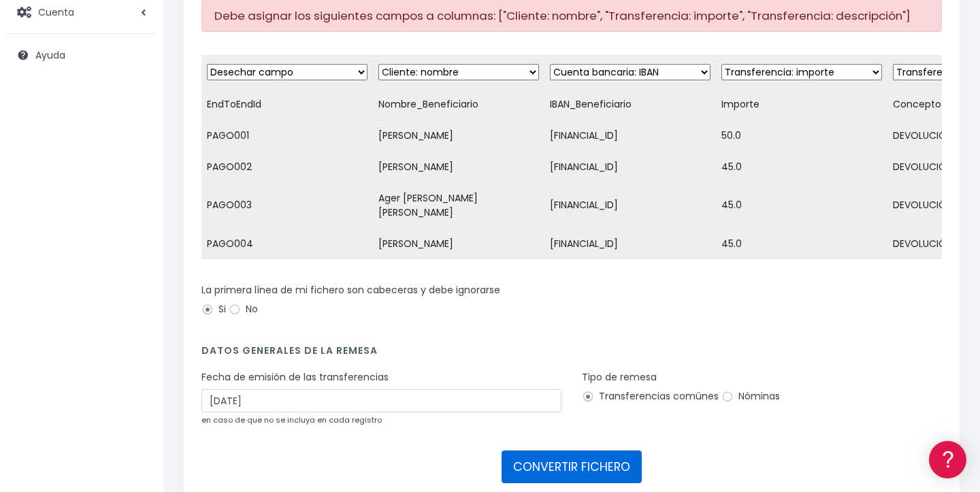  I want to click on a: API, so click(136, 358).